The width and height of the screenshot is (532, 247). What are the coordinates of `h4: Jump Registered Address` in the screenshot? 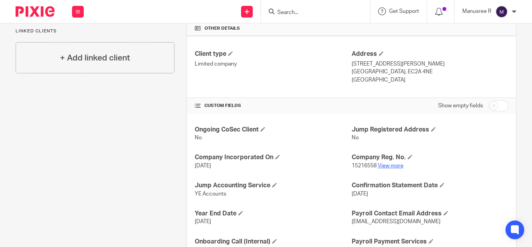 It's located at (430, 129).